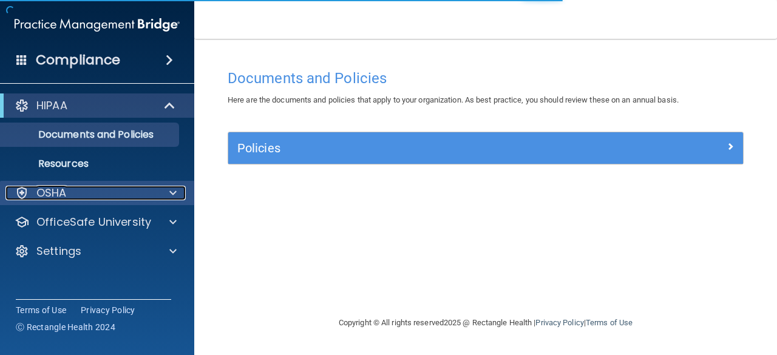 Image resolution: width=777 pixels, height=355 pixels. Describe the element at coordinates (93, 222) in the screenshot. I see `p: OfficeSafe University` at that location.